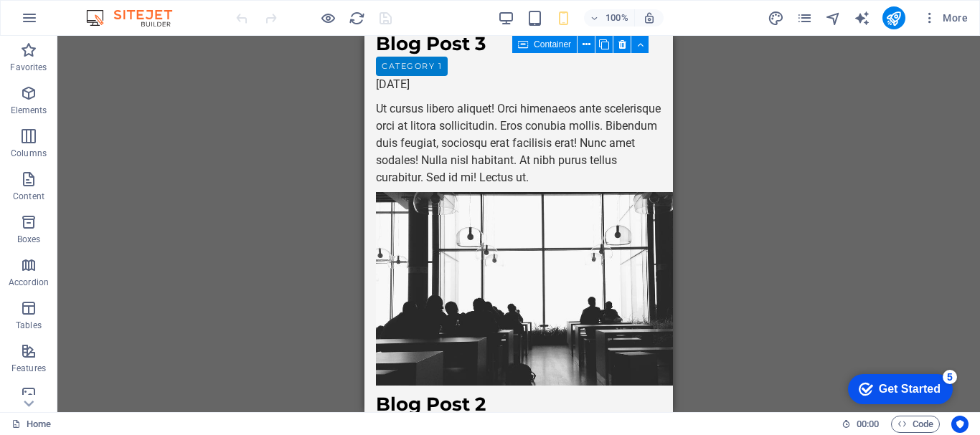  I want to click on span: Container, so click(552, 45).